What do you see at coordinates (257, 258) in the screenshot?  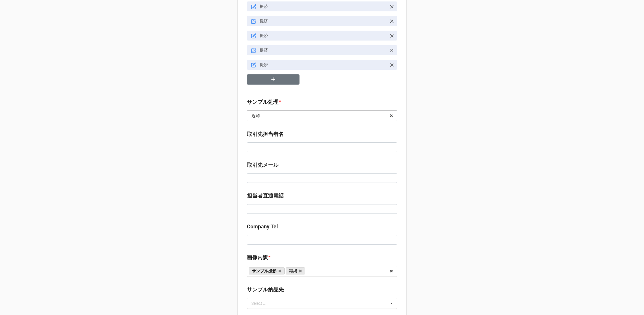 I see `label: 画像内訳` at bounding box center [257, 258].